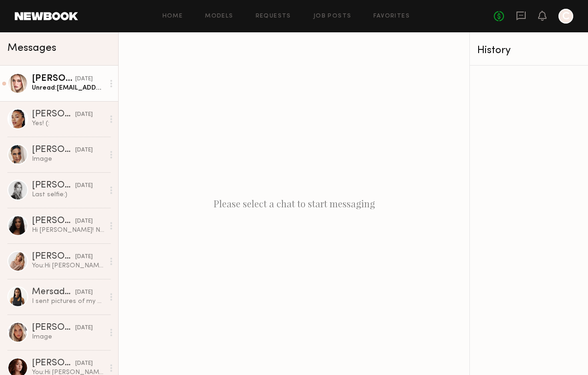 The width and height of the screenshot is (588, 375). Describe the element at coordinates (566, 16) in the screenshot. I see `a: C` at that location.